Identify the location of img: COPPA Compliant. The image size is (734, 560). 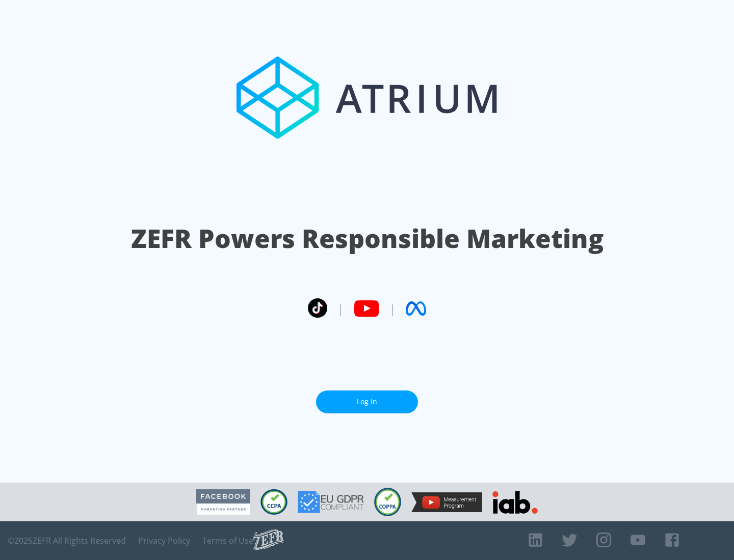
(387, 502).